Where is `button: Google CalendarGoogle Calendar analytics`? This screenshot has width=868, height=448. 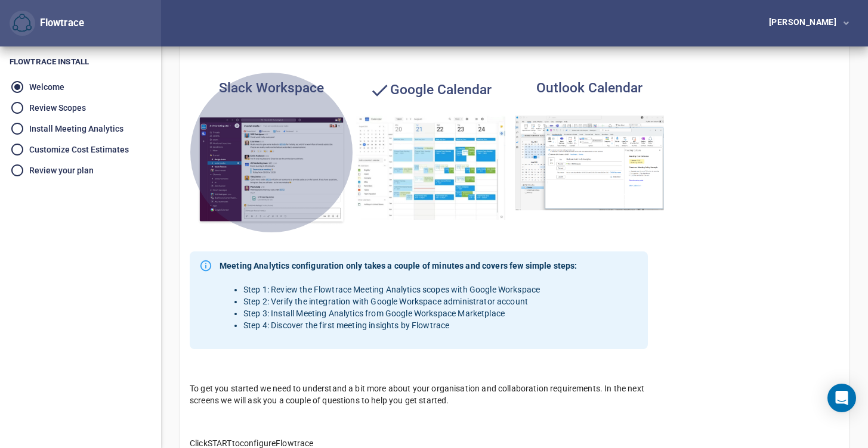 button: Google CalendarGoogle Calendar analytics is located at coordinates (431, 150).